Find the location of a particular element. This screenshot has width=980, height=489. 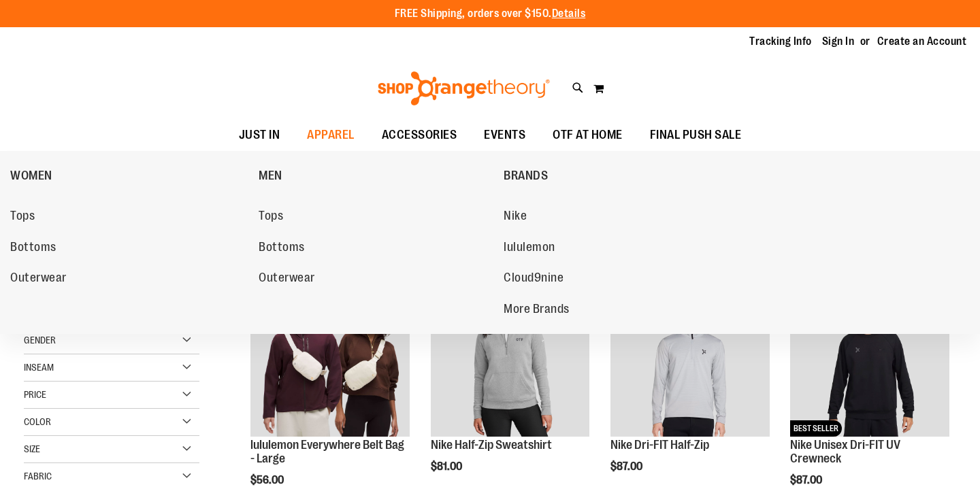

a: lululemon Everywhere Belt Bag - Large is located at coordinates (327, 452).